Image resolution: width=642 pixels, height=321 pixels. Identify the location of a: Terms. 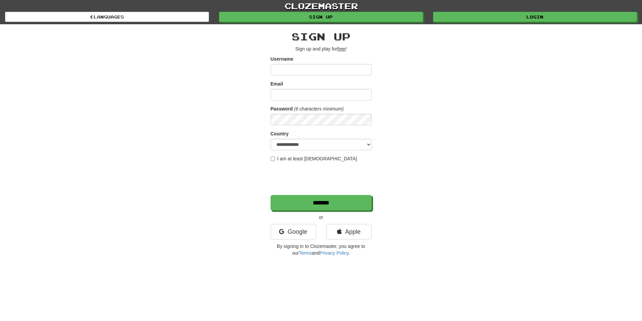
(305, 253).